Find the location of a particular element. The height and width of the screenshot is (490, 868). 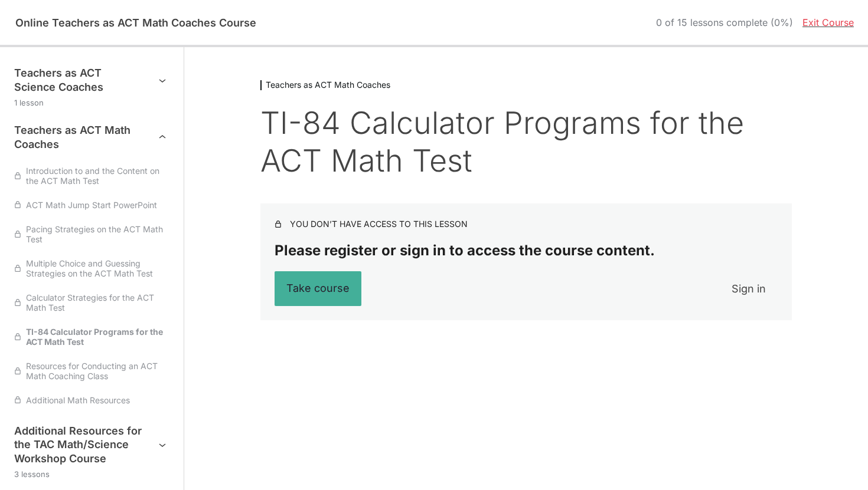

span: ACT Math Jump Start PowerPoint is located at coordinates (95, 205).